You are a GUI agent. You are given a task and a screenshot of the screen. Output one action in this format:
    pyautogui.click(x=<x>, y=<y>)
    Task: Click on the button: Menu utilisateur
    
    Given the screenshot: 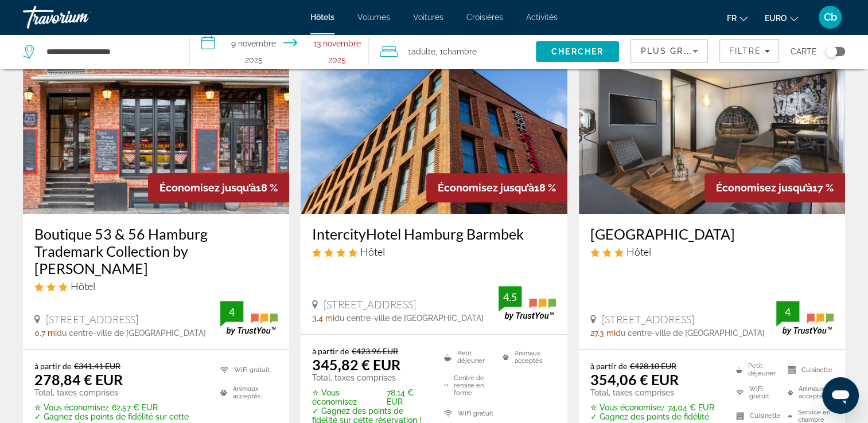 What is the action you would take?
    pyautogui.click(x=830, y=18)
    